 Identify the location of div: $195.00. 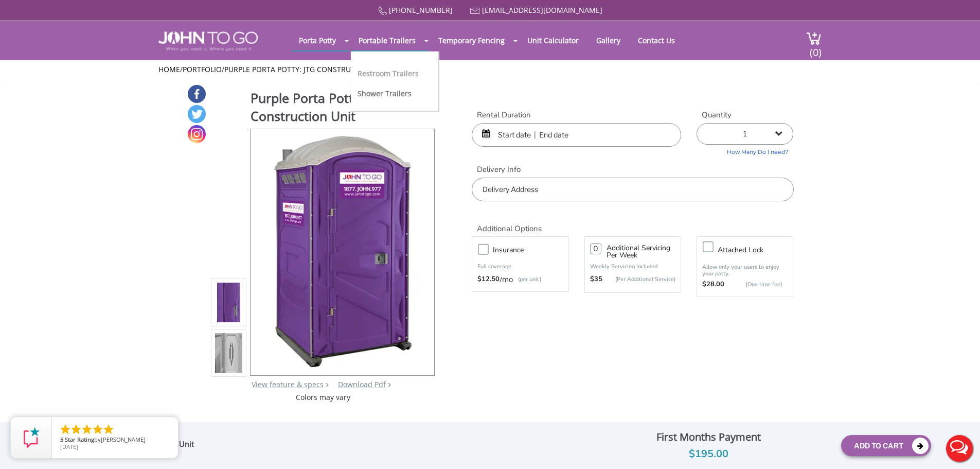
(708, 454).